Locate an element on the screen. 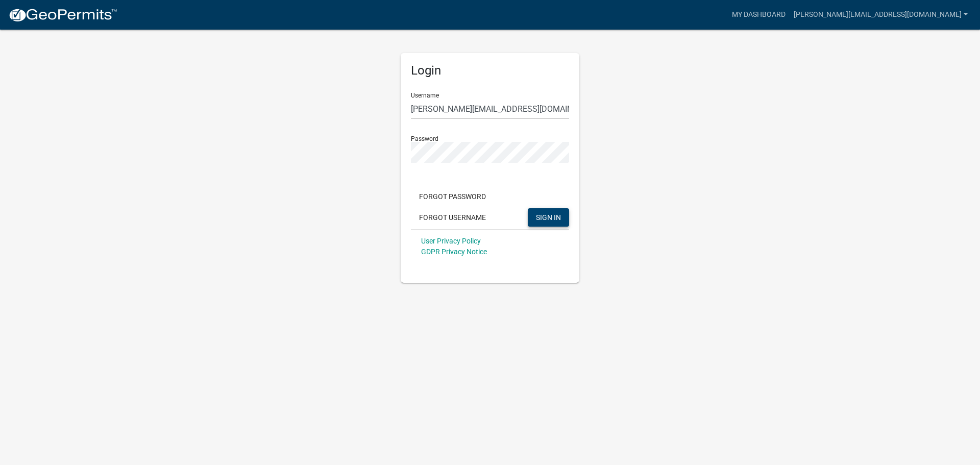 Image resolution: width=980 pixels, height=465 pixels. a: GDPR Privacy Notice is located at coordinates (454, 251).